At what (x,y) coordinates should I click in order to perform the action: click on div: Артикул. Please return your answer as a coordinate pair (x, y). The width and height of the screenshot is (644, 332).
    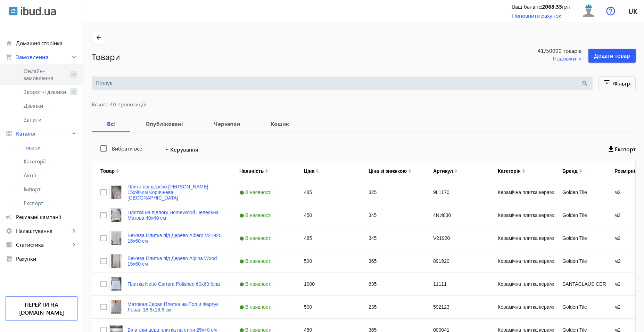
    Looking at the image, I should click on (443, 171).